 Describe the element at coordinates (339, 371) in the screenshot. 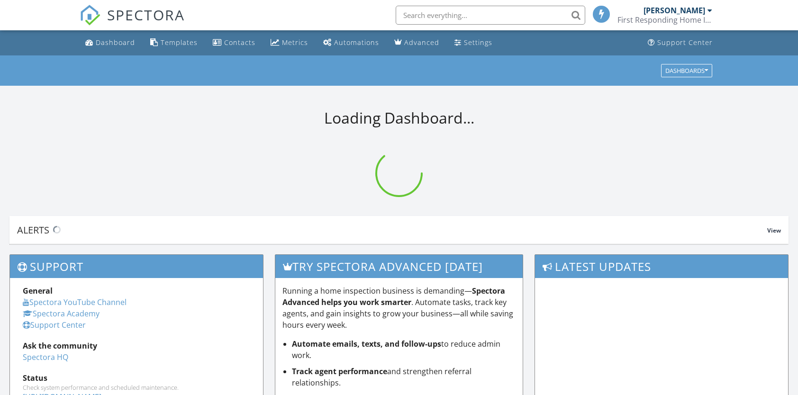

I see `strong: Track agent performance` at that location.